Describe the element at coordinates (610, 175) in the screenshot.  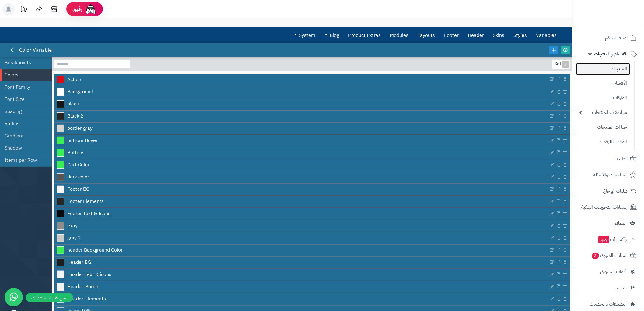
I see `span: المراجعات والأسئلة` at that location.